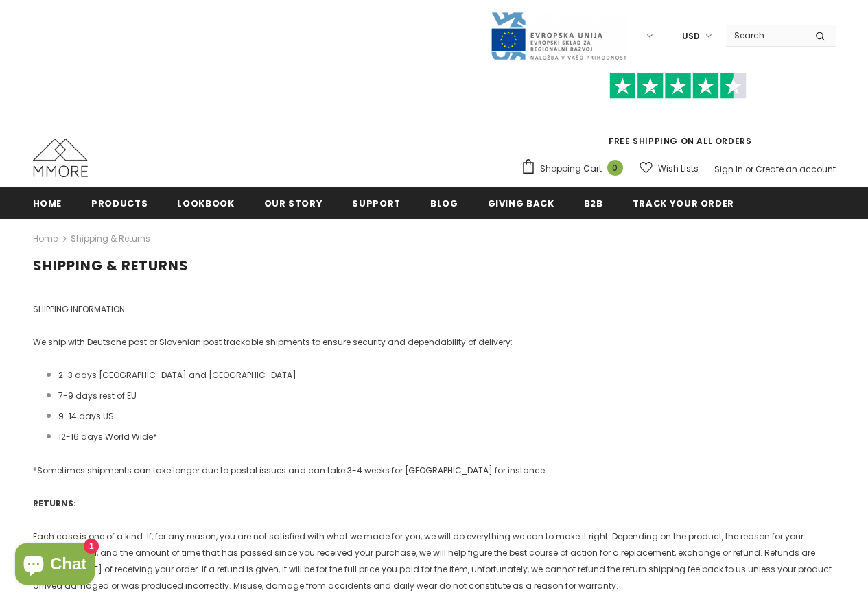  Describe the element at coordinates (444, 203) in the screenshot. I see `span: Blog` at that location.